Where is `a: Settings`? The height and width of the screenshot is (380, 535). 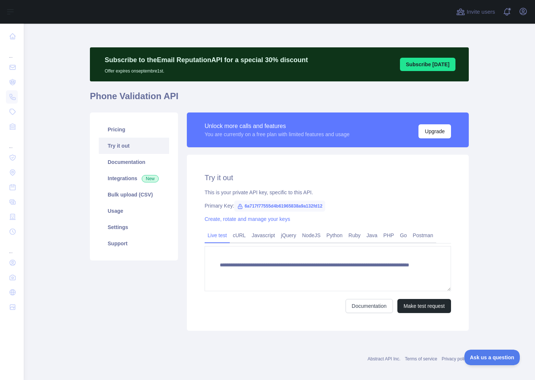 a: Settings is located at coordinates (134, 227).